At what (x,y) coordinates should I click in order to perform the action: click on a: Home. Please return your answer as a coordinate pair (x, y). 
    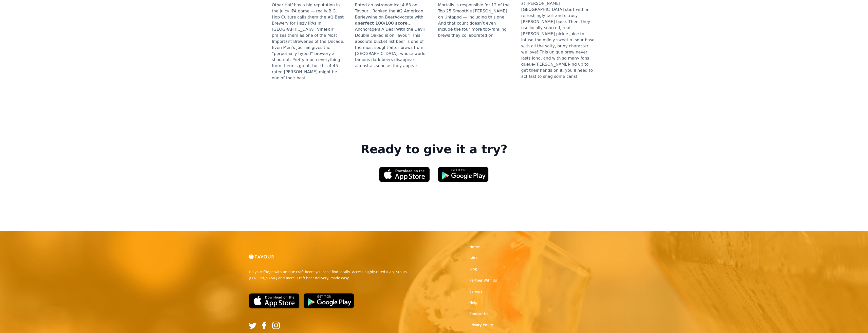
    Looking at the image, I should click on (475, 247).